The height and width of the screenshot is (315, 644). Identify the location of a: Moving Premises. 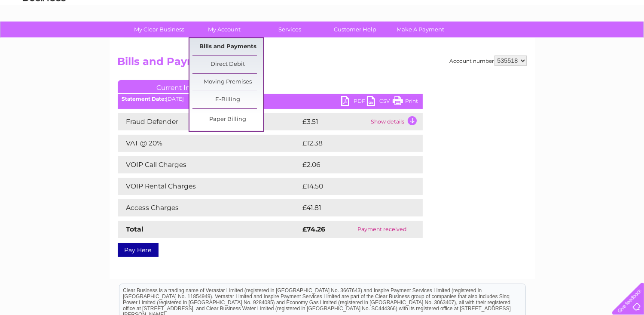
(228, 82).